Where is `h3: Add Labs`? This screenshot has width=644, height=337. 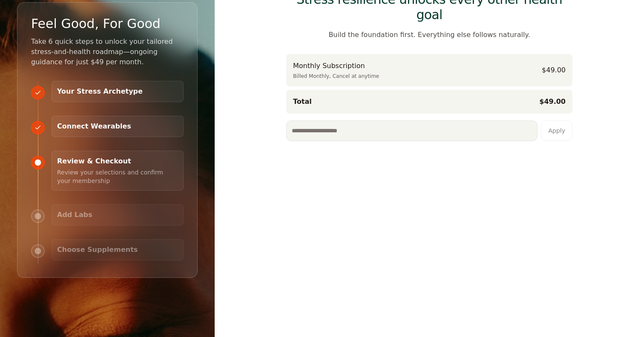 h3: Add Labs is located at coordinates (117, 215).